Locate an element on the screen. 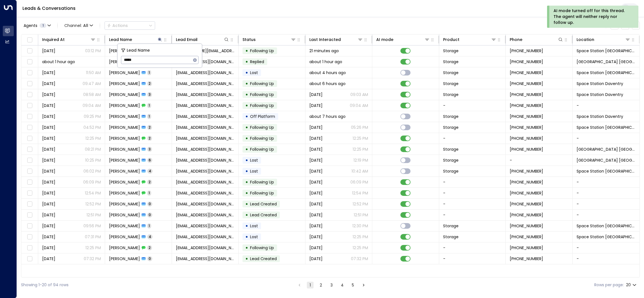 The width and height of the screenshot is (644, 298). span: +447746730732 is located at coordinates (526, 51).